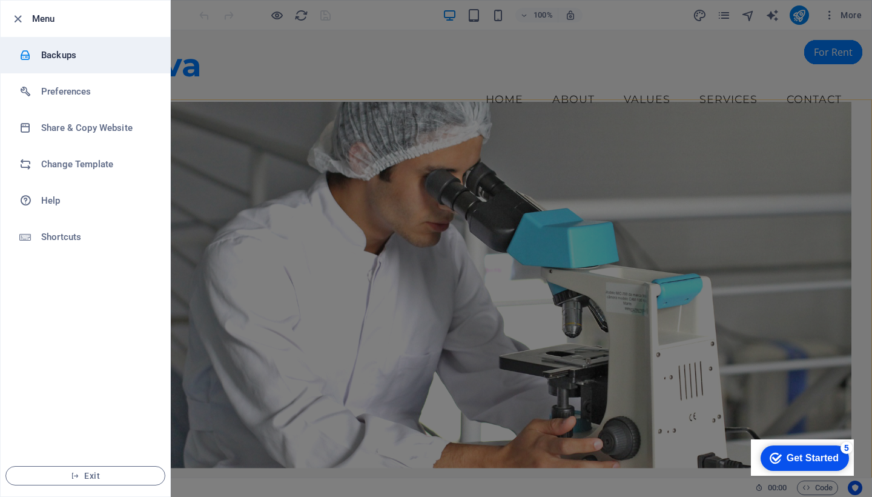 This screenshot has height=497, width=872. What do you see at coordinates (97, 55) in the screenshot?
I see `h6: Backups` at bounding box center [97, 55].